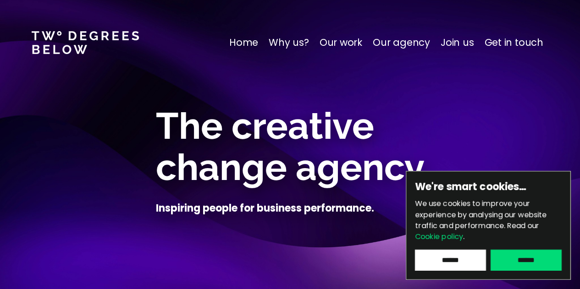 The height and width of the screenshot is (289, 580). I want to click on a: Get in touch, so click(514, 43).